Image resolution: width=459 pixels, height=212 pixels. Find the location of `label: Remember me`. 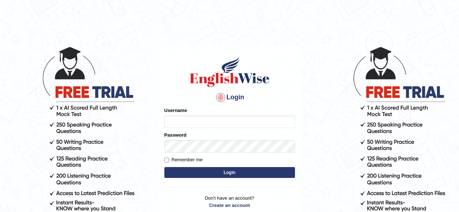

label: Remember me is located at coordinates (184, 160).